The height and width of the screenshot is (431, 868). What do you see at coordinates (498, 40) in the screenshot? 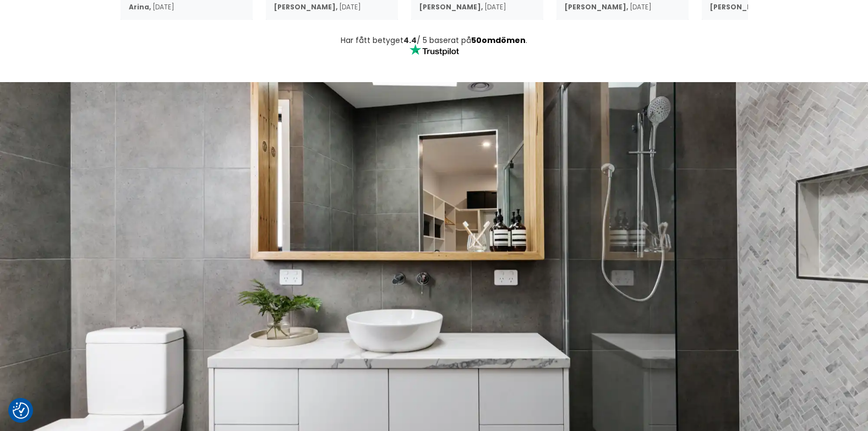
I see `a: 50omdömen` at bounding box center [498, 40].